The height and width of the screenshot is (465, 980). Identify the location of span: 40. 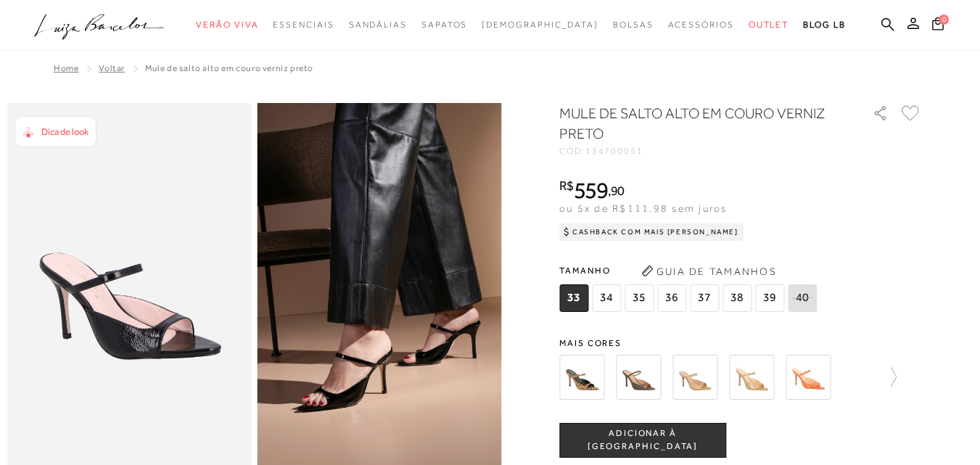
(802, 298).